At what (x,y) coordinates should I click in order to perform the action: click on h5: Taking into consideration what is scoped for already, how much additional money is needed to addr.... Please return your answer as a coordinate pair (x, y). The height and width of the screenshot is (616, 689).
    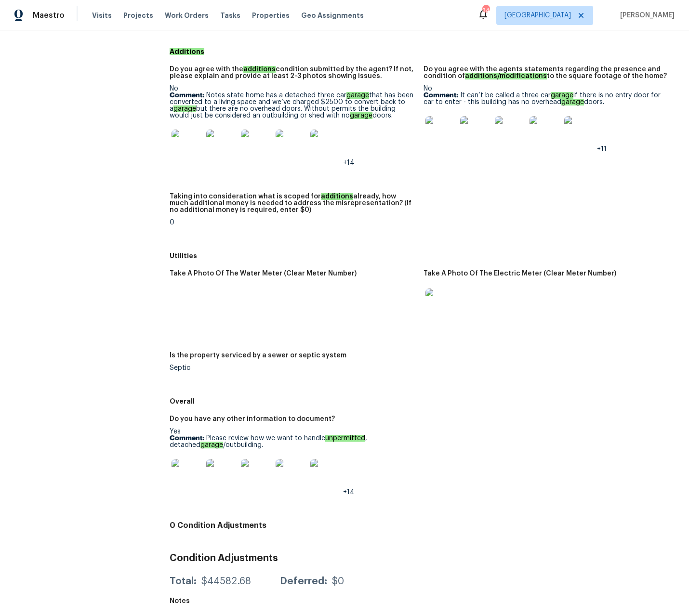
    Looking at the image, I should click on (293, 203).